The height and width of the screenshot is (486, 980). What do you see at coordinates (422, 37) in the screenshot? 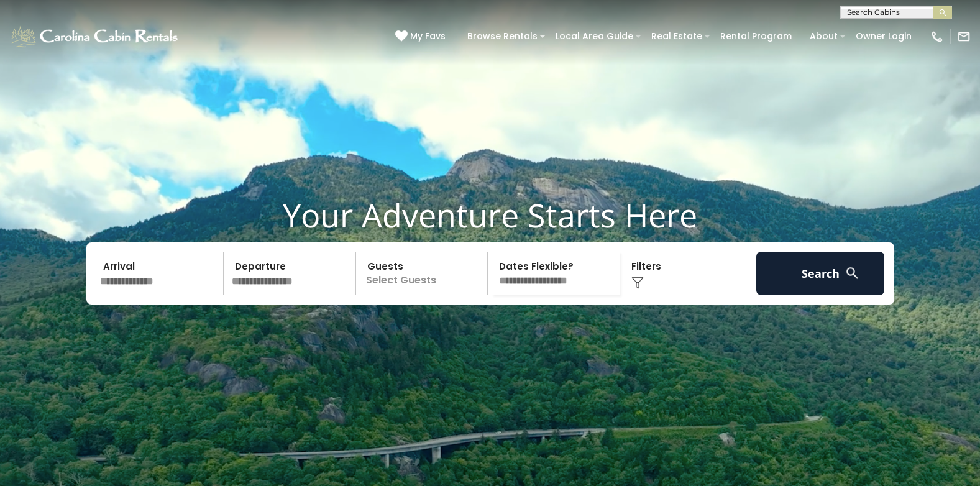
I see `a: My Favs` at bounding box center [422, 37].